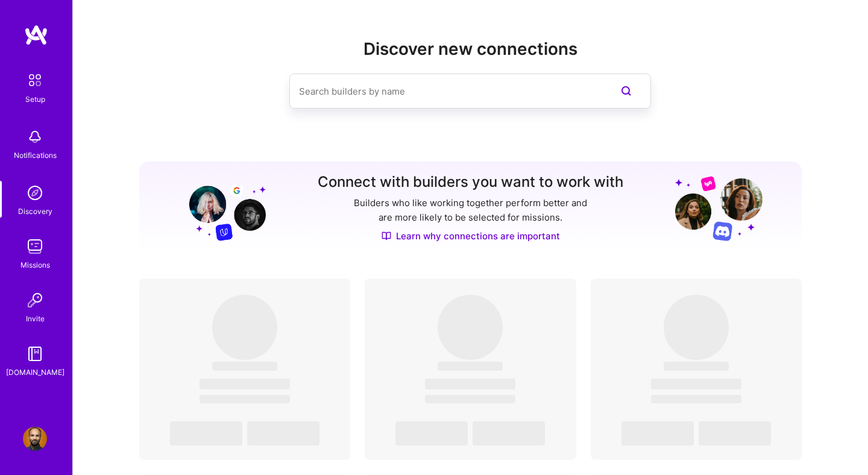 The width and height of the screenshot is (868, 475). I want to click on img: guide book, so click(35, 354).